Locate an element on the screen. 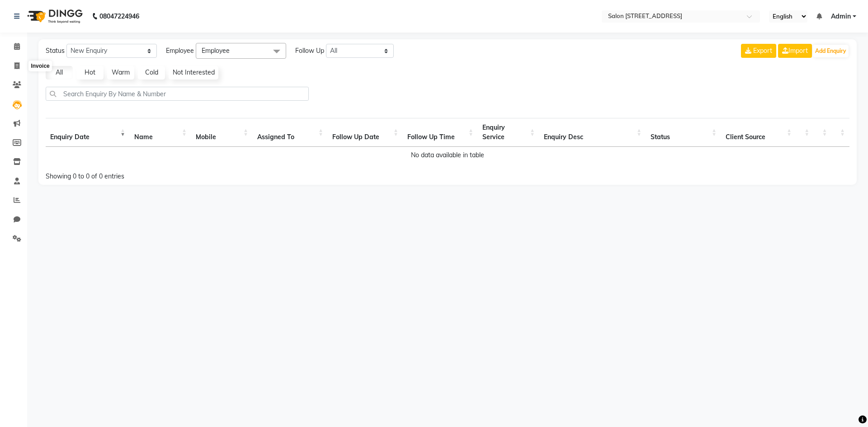 Image resolution: width=868 pixels, height=427 pixels. a: All is located at coordinates (59, 73).